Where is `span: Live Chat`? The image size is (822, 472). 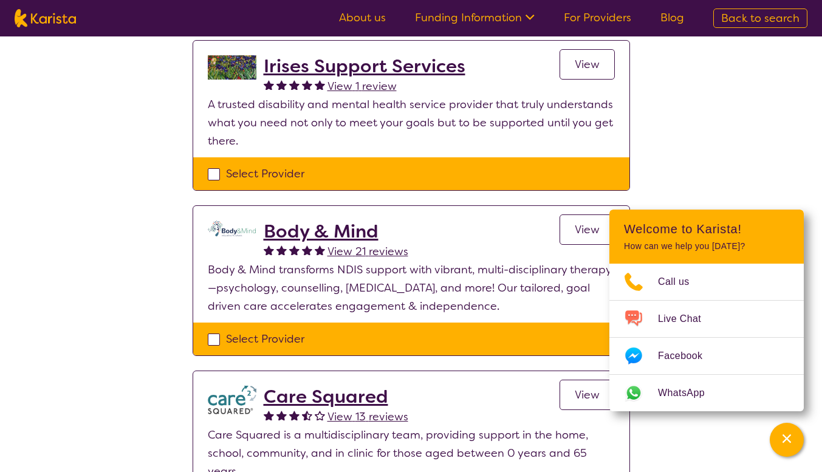 span: Live Chat is located at coordinates (686, 319).